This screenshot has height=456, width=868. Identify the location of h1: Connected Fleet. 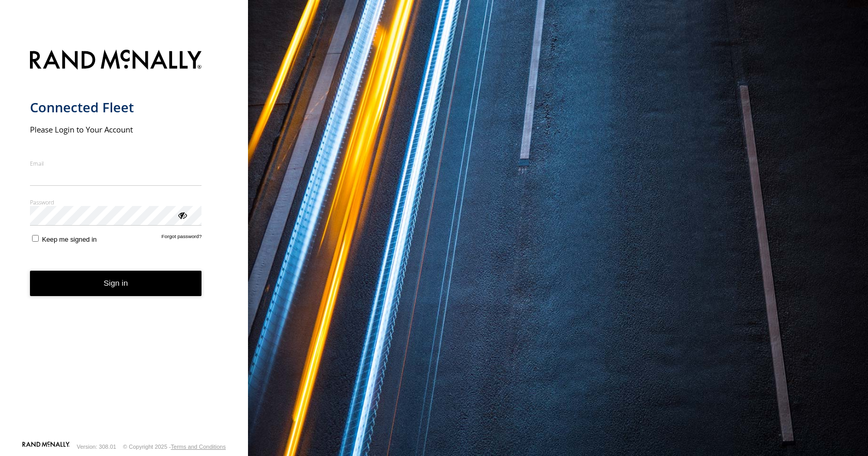
(116, 107).